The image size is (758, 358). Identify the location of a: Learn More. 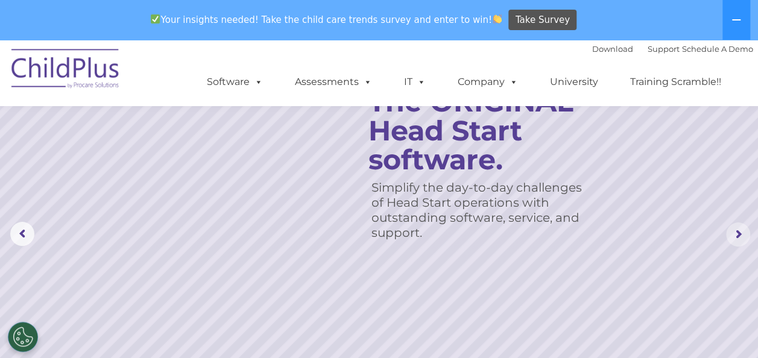
(416, 231).